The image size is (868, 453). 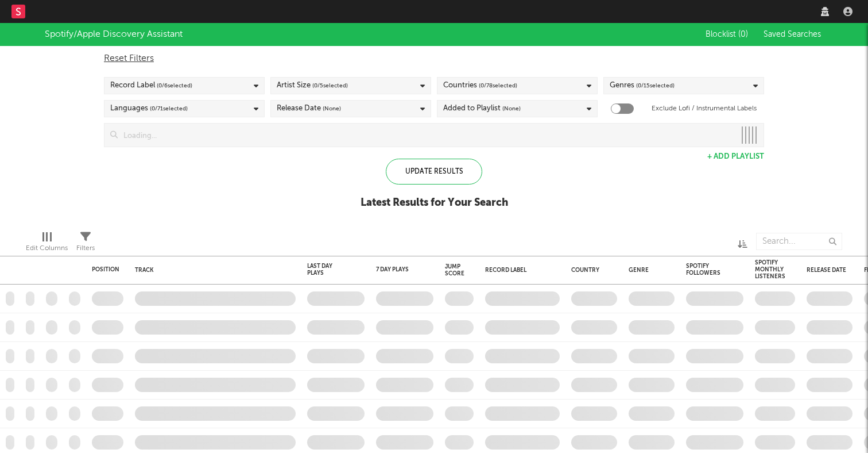 I want to click on div: Languages, so click(x=148, y=108).